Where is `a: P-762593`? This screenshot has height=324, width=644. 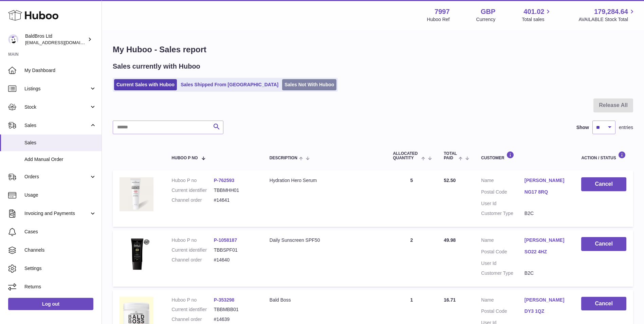 a: P-762593 is located at coordinates (224, 180).